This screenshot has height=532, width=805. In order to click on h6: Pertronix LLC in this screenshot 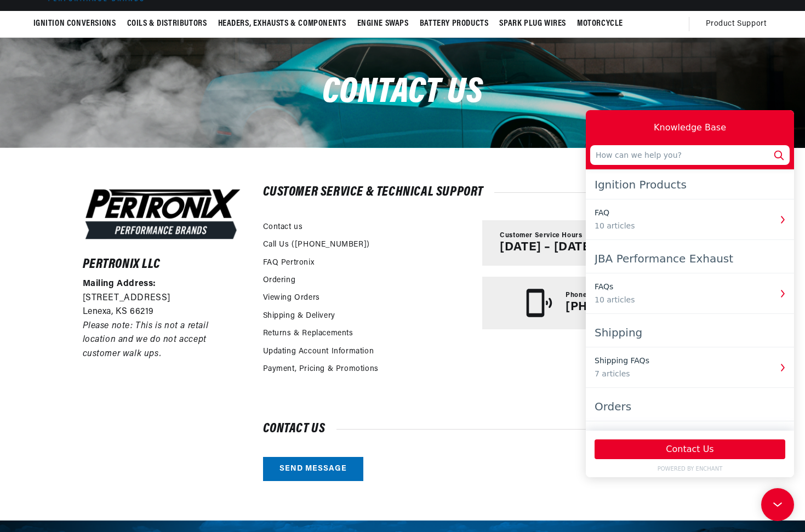, I will do `click(163, 265)`.